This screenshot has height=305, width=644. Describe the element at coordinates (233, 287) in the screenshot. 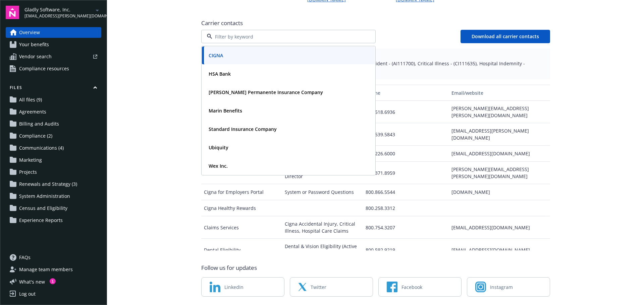

I see `span: LinkedIn` at that location.